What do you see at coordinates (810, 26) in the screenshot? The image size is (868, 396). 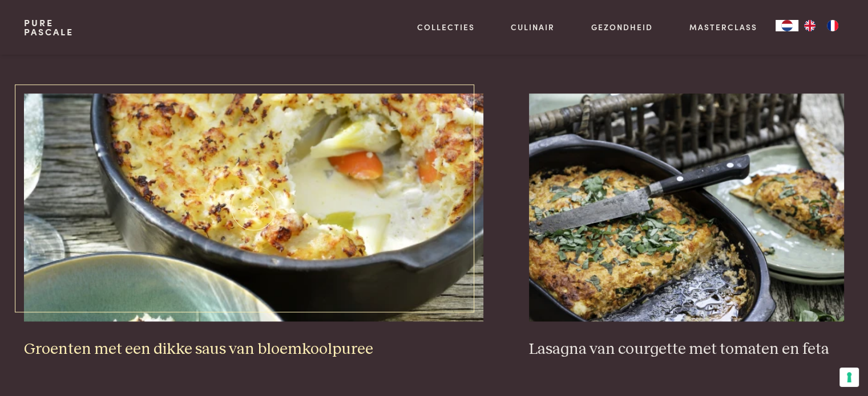 I see `a: EN` at bounding box center [810, 26].